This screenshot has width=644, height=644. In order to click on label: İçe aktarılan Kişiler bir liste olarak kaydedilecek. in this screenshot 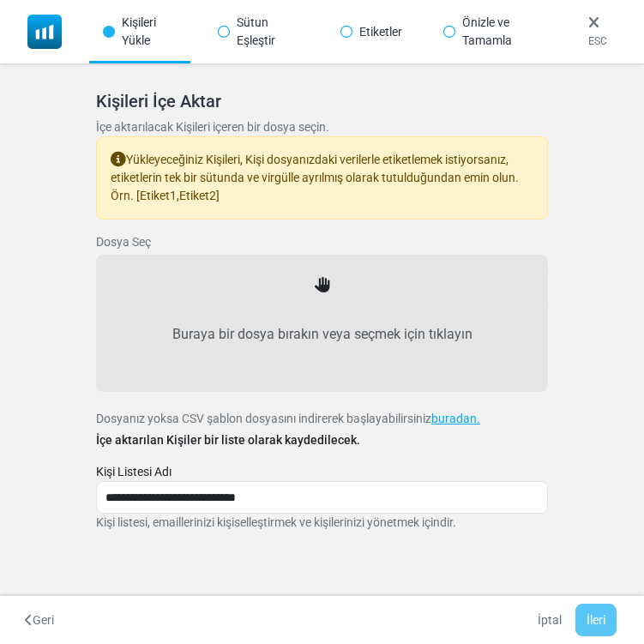, I will do `click(228, 439)`.